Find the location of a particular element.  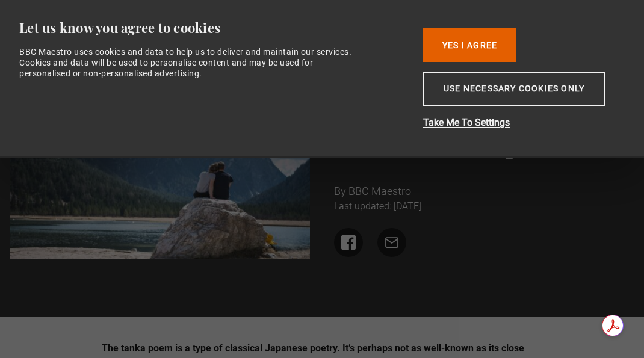

button: Take Me To Settings is located at coordinates (520, 123).